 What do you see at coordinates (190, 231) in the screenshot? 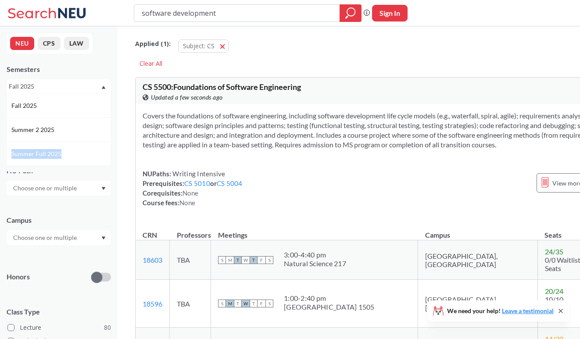
I see `th: Professors` at bounding box center [190, 231].